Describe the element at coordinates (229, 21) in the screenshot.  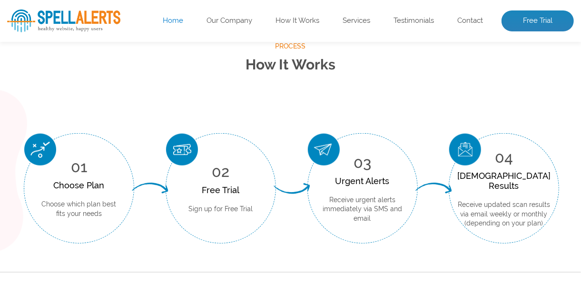
I see `a: Our Company` at that location.